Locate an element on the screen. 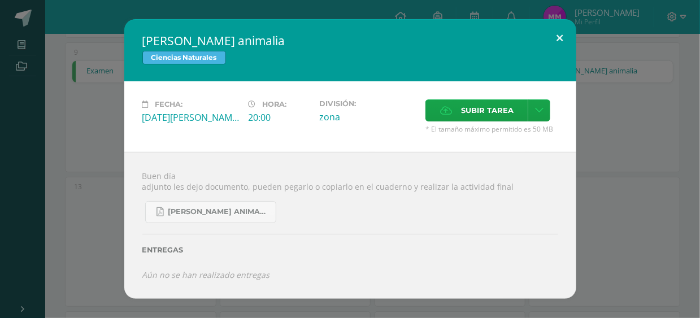 This screenshot has width=700, height=318. div: Buen día adjunto les dejo documento, pueden pegarlo o copiarlo en el cuaderno y realizar la activ... is located at coordinates (350, 226).